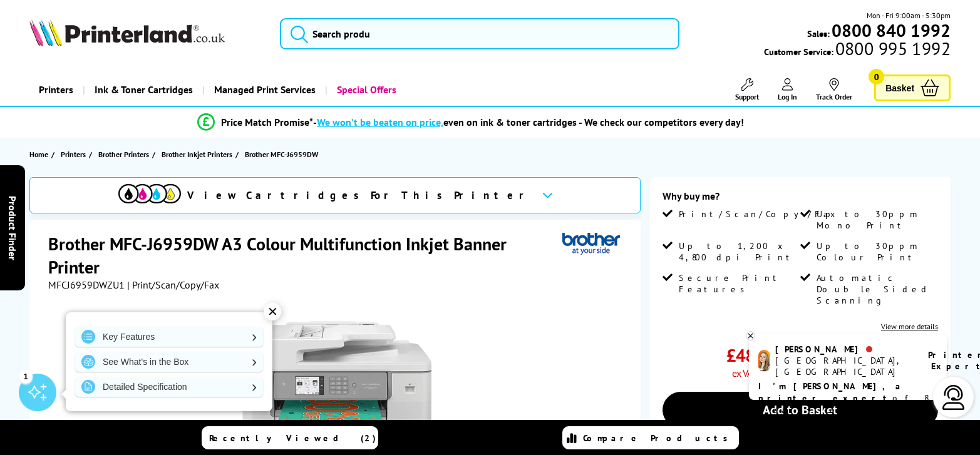 This screenshot has height=455, width=980. What do you see at coordinates (738, 284) in the screenshot?
I see `span: Secure Print Features` at bounding box center [738, 284].